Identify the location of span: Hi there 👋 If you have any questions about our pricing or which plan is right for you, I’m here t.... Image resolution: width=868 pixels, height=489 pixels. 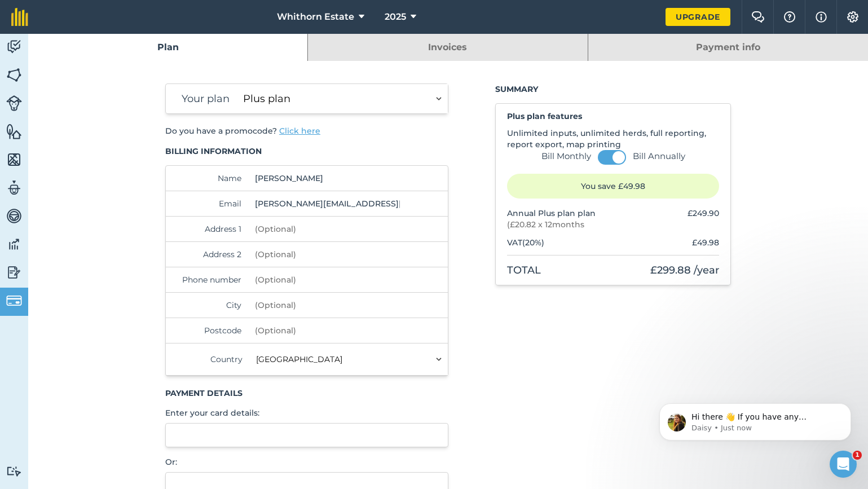
(121, 54).